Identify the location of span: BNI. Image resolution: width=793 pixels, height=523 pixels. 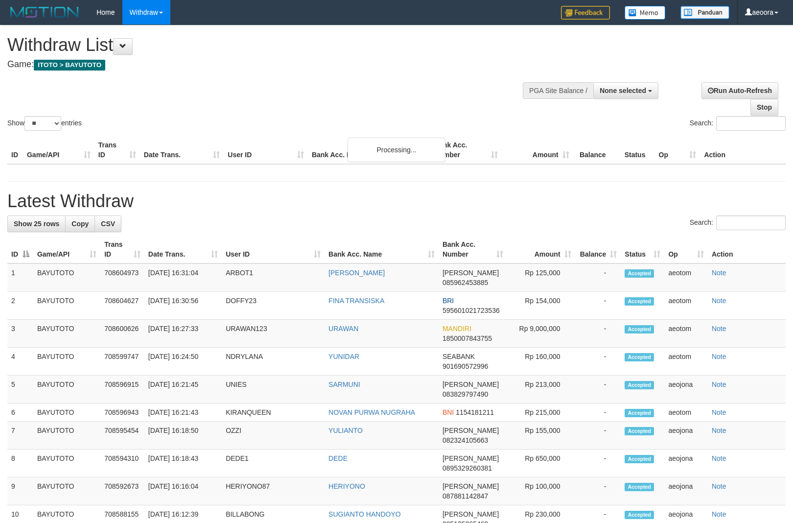
(448, 412).